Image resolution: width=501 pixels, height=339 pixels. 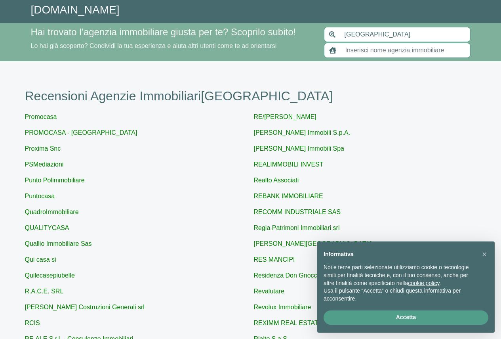 What do you see at coordinates (40, 259) in the screenshot?
I see `a: Qui casa si` at bounding box center [40, 259].